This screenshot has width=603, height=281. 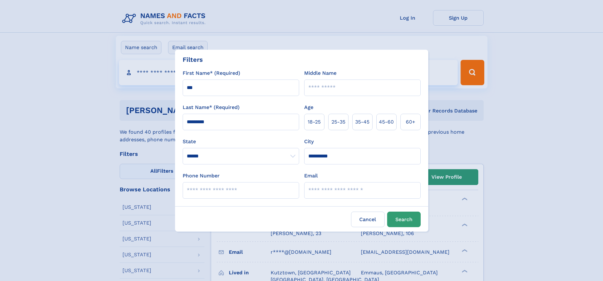 What do you see at coordinates (314, 122) in the screenshot?
I see `span: 18‑25` at bounding box center [314, 122].